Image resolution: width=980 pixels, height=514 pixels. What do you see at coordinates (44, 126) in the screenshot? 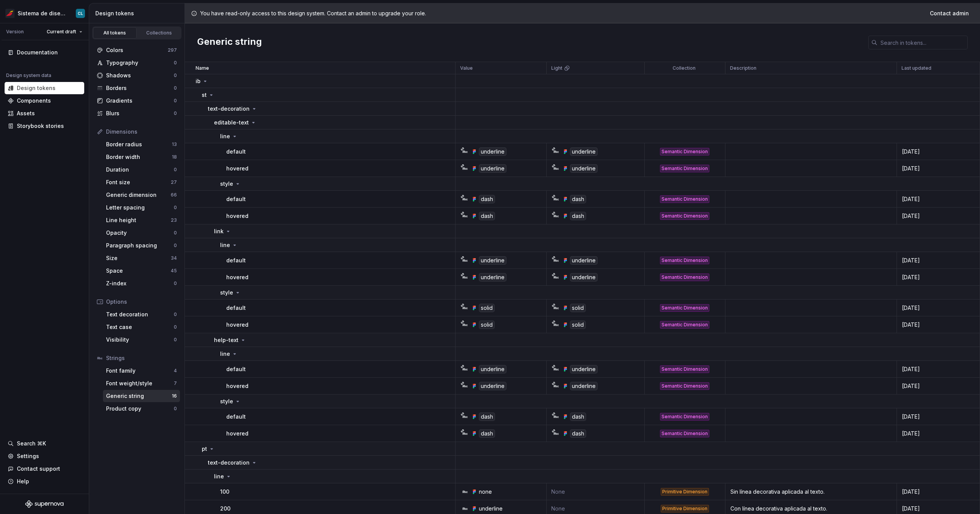
I see `a: Storybook stories` at bounding box center [44, 126].